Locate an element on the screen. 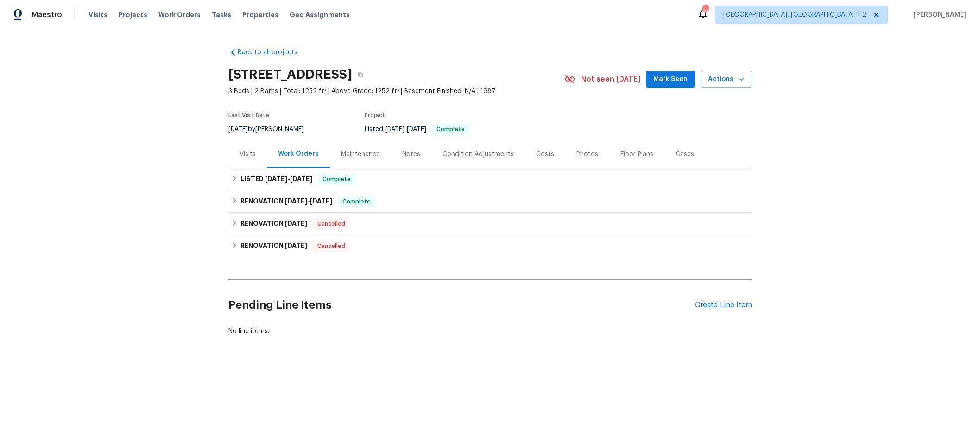  div: Create Line Item is located at coordinates (723, 305).